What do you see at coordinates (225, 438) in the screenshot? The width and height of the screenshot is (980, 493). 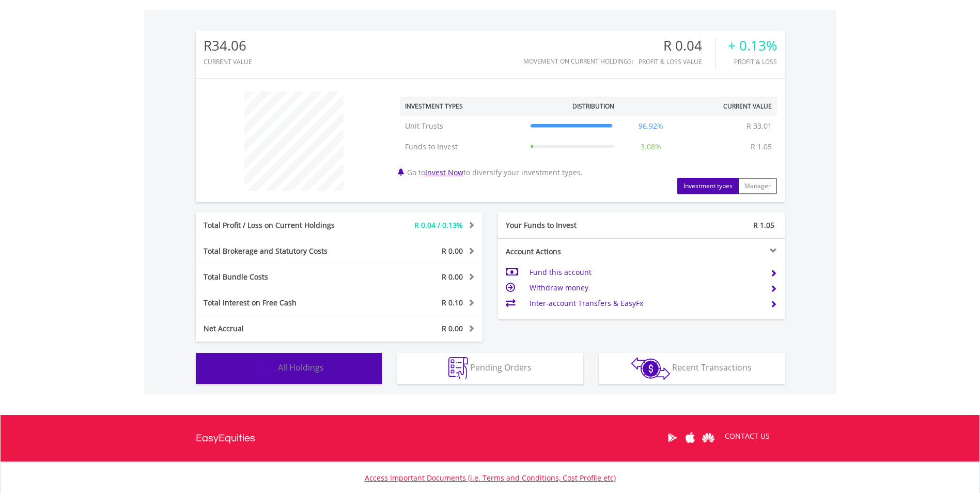 I see `div: EasyEquities` at bounding box center [225, 438].